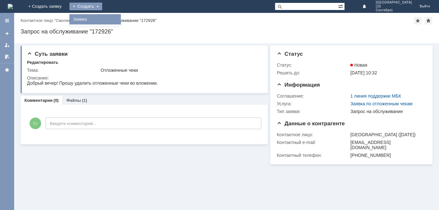 The height and width of the screenshot is (210, 439). What do you see at coordinates (85, 100) in the screenshot?
I see `div: (1)` at bounding box center [85, 100].